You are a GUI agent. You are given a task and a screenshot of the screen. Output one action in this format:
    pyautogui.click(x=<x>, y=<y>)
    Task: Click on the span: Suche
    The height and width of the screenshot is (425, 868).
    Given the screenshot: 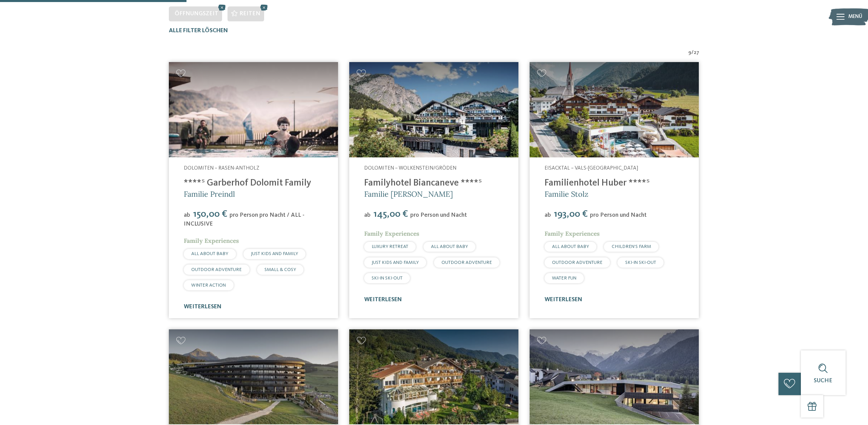 What is the action you would take?
    pyautogui.click(x=823, y=381)
    